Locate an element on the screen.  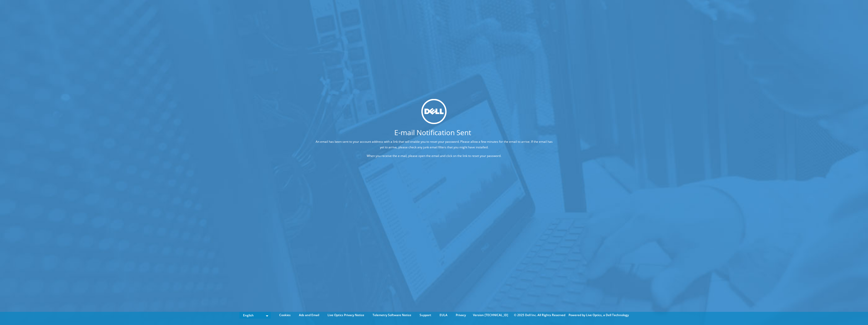
a: EULA is located at coordinates (443, 315).